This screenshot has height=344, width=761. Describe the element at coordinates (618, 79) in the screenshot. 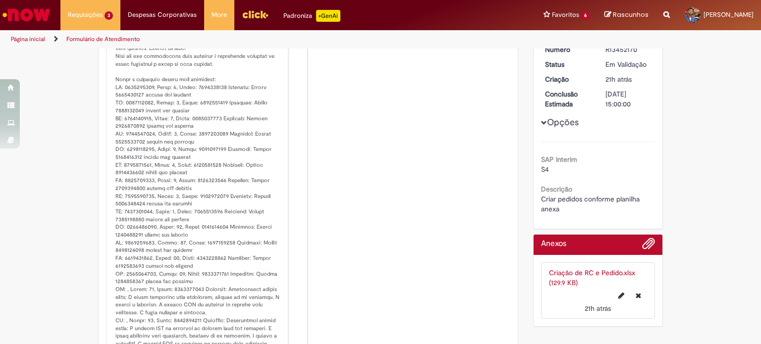

I see `time: 27/08/2025 12:14:10` at that location.